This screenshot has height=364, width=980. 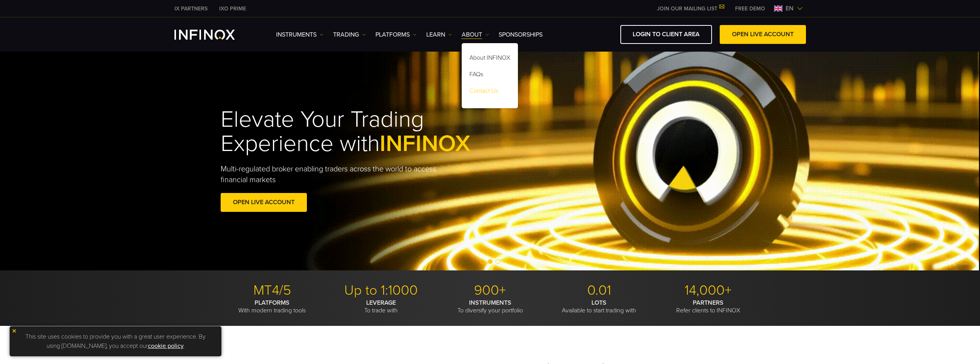 I want to click on strong: INSTRUMENTS, so click(x=490, y=303).